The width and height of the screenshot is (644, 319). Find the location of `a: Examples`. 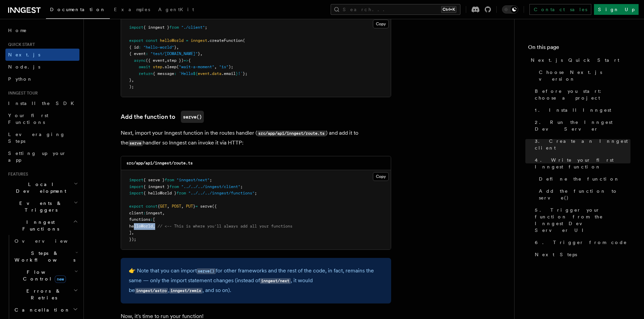

a: Examples is located at coordinates (132, 10).